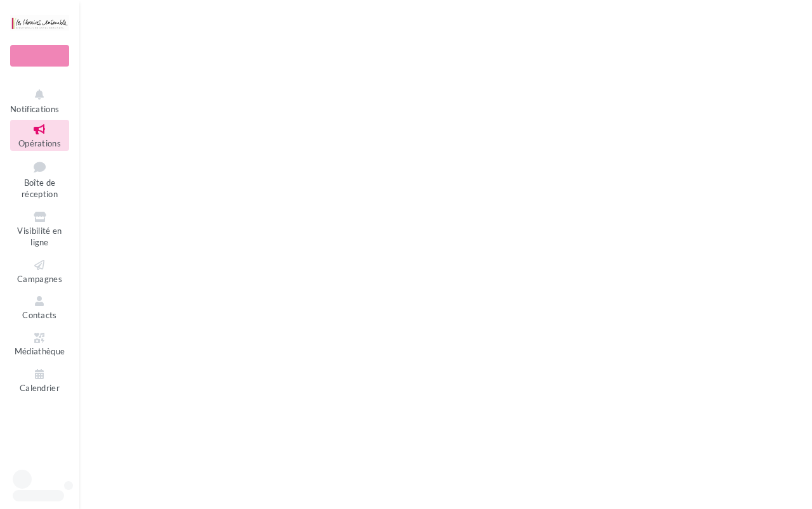 This screenshot has width=812, height=509. I want to click on a: Calendrier, so click(39, 380).